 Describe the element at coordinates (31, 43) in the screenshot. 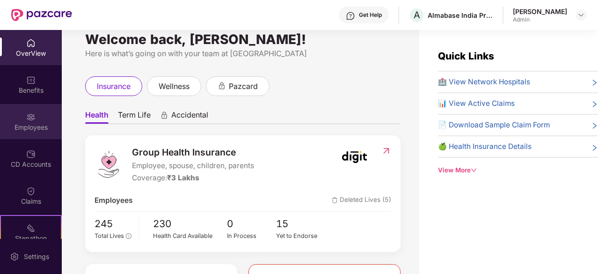

I see `img: svg+xml;base64,PHN2ZyBpZD0iSG9tZSIgeG1sbnM9Imh0dHA6Ly93d3cudzMub3JnLzIwMDAvc3ZnIiB3aWR0aD0iMjAiIG...` at that location.